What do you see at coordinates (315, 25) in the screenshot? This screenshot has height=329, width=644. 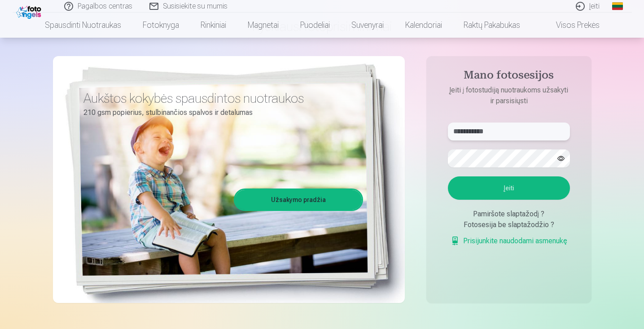 I see `a: Puodeliai` at bounding box center [315, 25].